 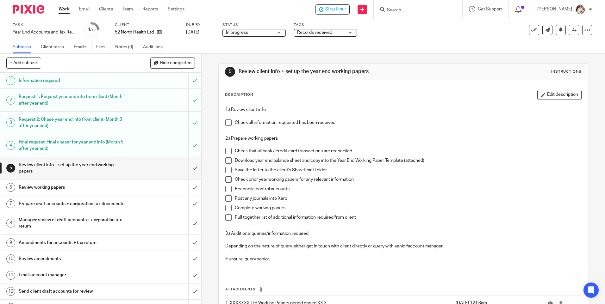 I want to click on a: Work, so click(x=64, y=9).